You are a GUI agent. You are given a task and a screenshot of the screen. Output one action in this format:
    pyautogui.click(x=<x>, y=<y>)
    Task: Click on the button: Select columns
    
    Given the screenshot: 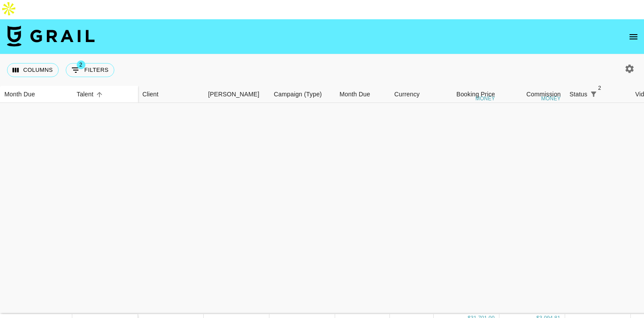 What is the action you would take?
    pyautogui.click(x=33, y=70)
    